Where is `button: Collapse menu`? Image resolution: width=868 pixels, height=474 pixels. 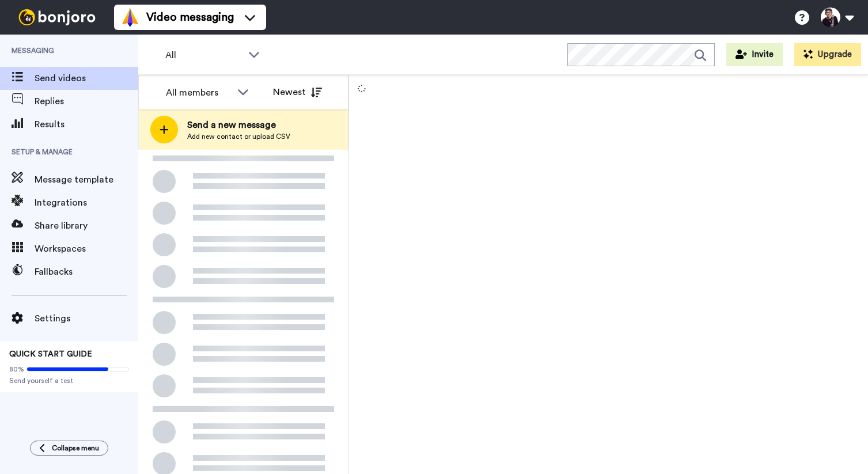 button: Collapse menu is located at coordinates (70, 448).